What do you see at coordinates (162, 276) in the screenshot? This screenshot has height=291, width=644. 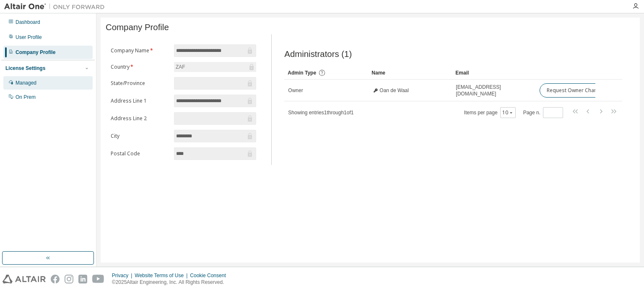 I see `div: Website Terms of Use` at bounding box center [162, 276].